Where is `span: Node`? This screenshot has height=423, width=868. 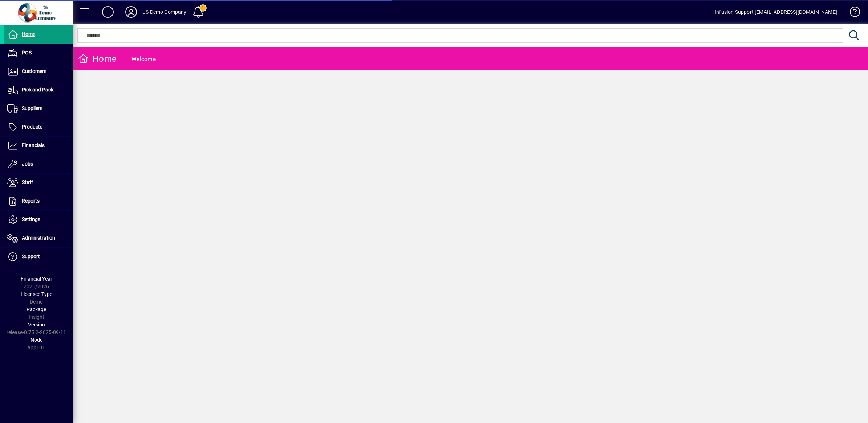
span: Node is located at coordinates (37, 340).